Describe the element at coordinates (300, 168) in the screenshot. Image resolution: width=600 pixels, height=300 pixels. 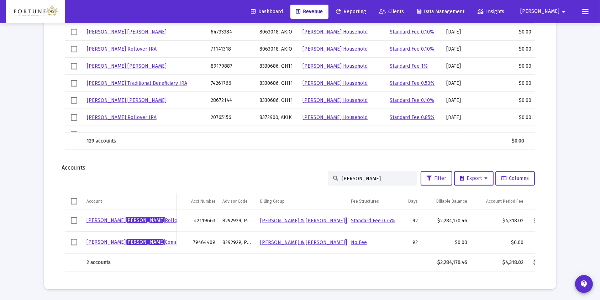
I see `div: Accounts` at that location.